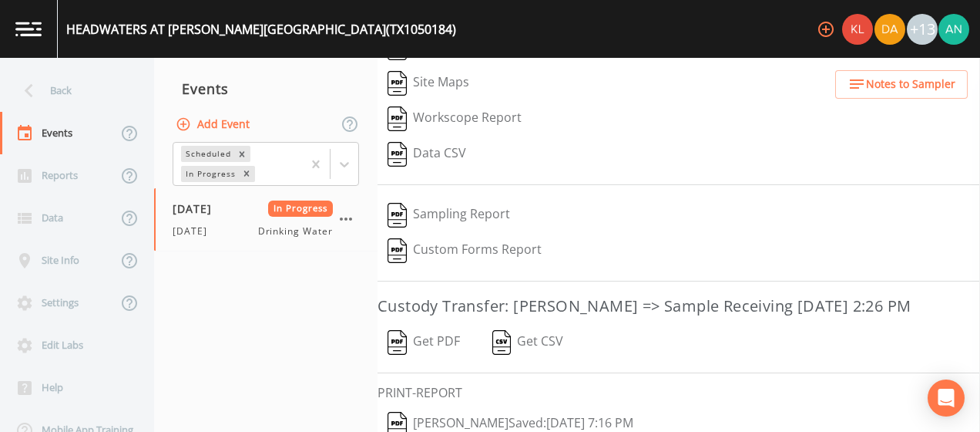  What do you see at coordinates (265, 88) in the screenshot?
I see `div: Events` at bounding box center [265, 88].